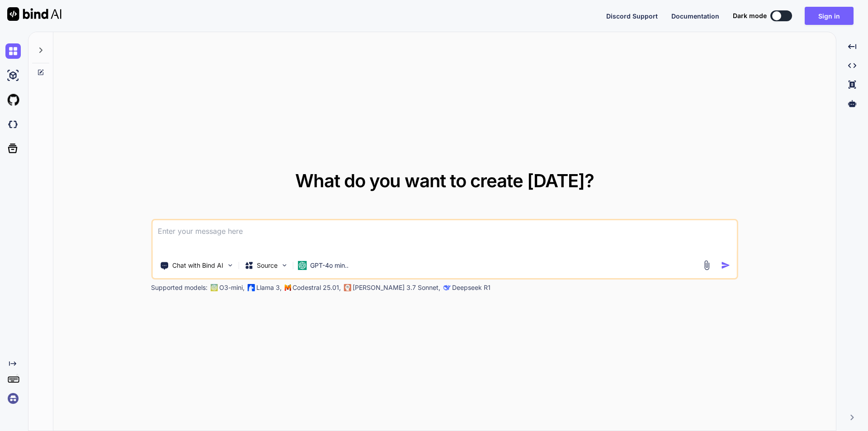  Describe the element at coordinates (696, 16) in the screenshot. I see `button: Documentation` at that location.